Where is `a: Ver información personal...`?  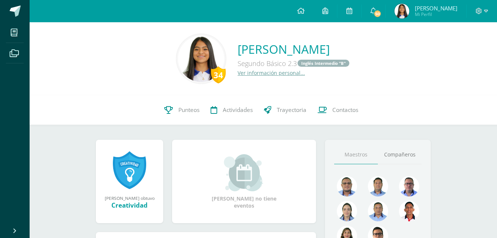
a: Ver información personal... is located at coordinates (272, 73).